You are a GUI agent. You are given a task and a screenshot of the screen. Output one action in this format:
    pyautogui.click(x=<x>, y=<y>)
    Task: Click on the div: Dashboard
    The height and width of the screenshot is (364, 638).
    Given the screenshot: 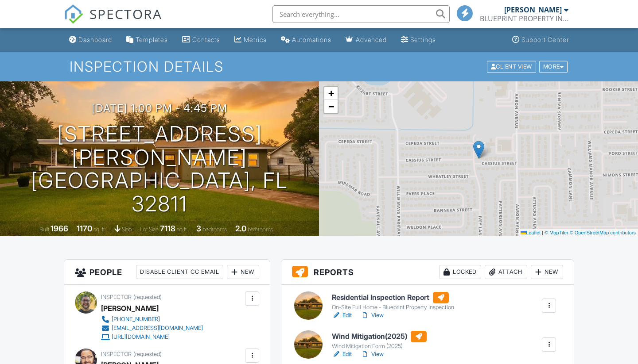 What is the action you would take?
    pyautogui.click(x=95, y=39)
    